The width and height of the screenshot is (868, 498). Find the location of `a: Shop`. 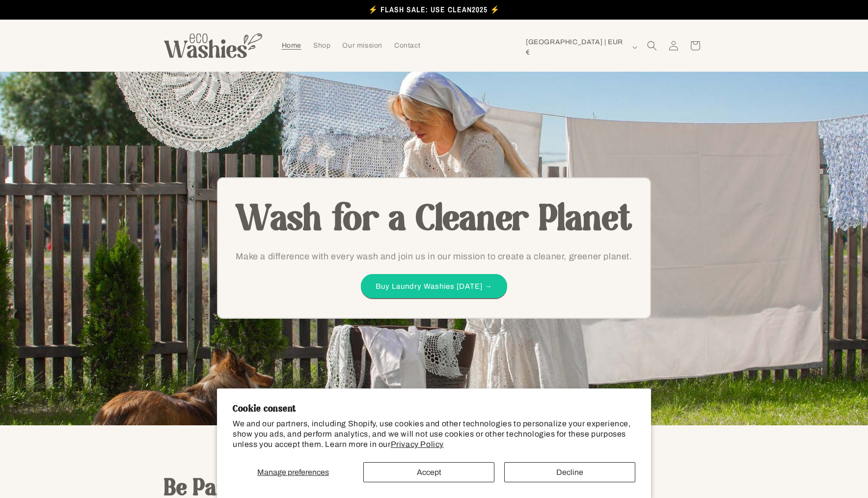

a: Shop is located at coordinates (321, 46).